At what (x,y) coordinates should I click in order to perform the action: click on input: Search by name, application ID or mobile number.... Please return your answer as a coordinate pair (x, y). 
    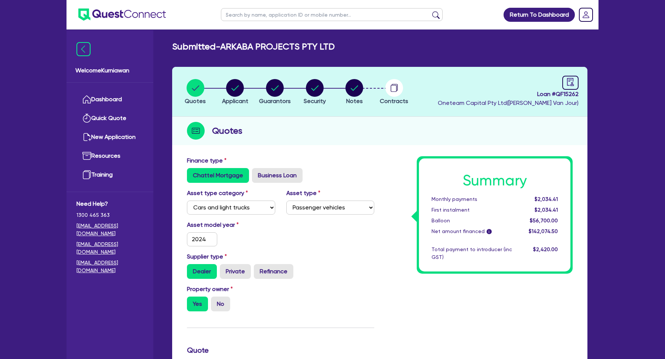
    Looking at the image, I should click on (332, 14).